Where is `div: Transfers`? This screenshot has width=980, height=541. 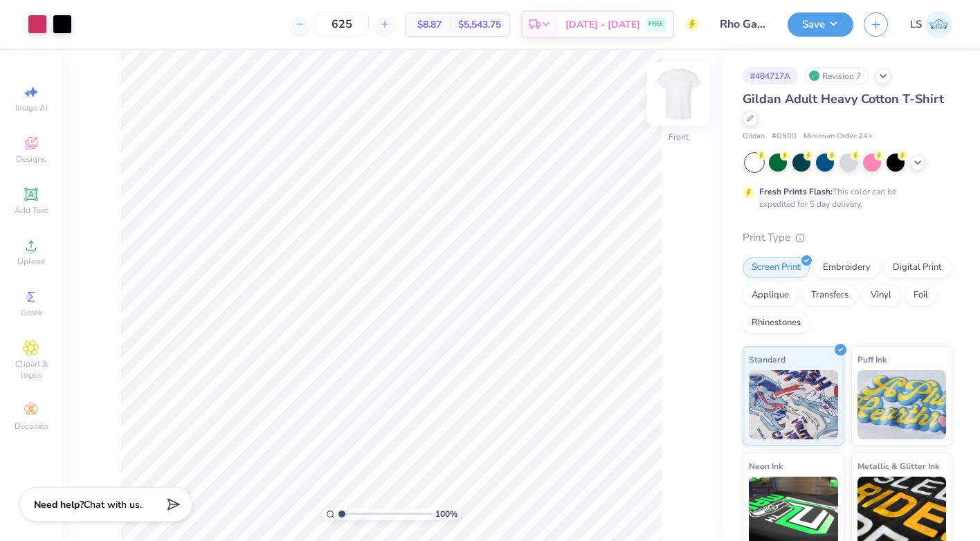 div: Transfers is located at coordinates (830, 296).